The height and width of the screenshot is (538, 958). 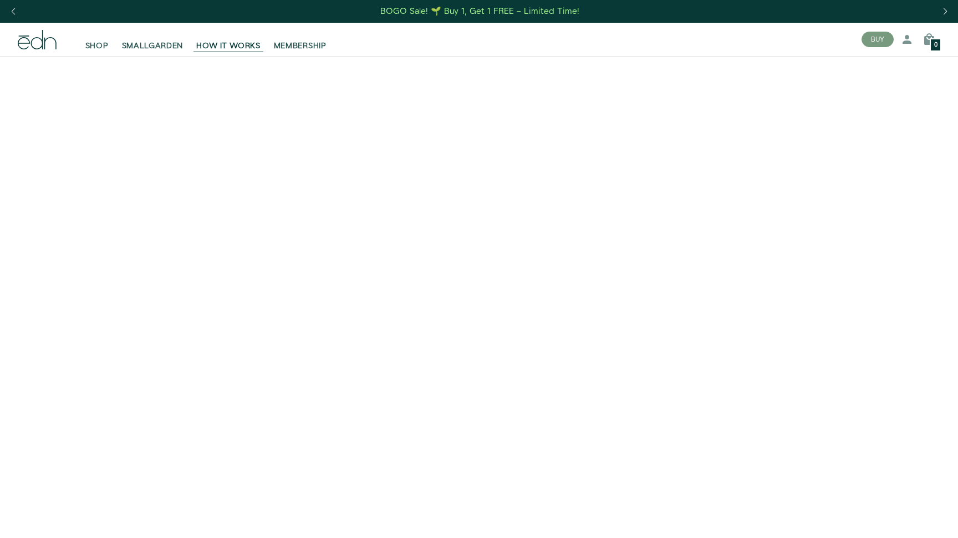 What do you see at coordinates (480, 11) in the screenshot?
I see `div: BOGO Sale! 🌱 Buy 1, Get 1 FREE – Limited Time!` at bounding box center [480, 11].